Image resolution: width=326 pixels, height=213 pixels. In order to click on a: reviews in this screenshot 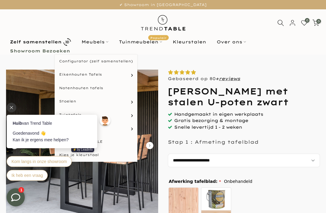, I will do `click(229, 79)`.